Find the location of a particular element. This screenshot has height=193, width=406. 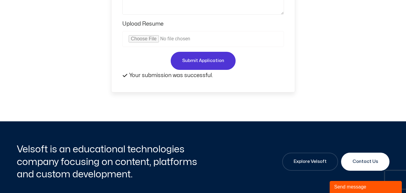

a: Contact Us is located at coordinates (365, 161).